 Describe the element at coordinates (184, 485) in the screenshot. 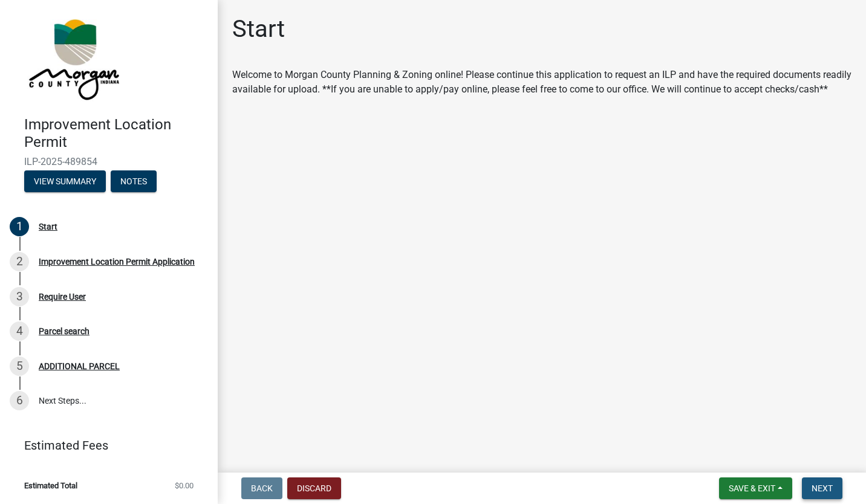

I see `span: $0.00` at that location.